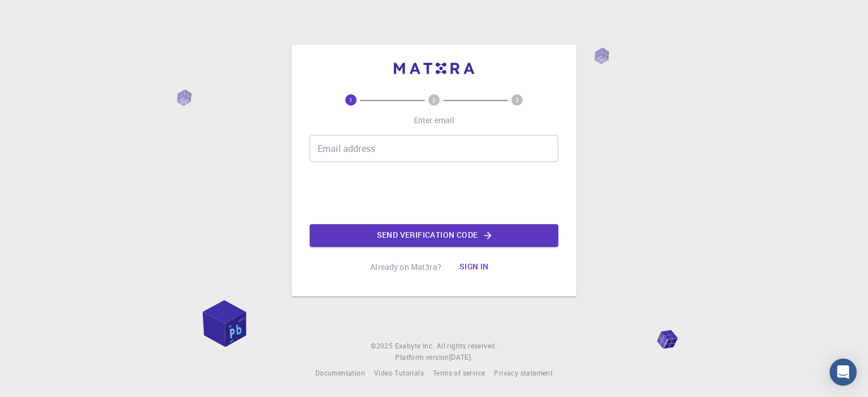  What do you see at coordinates (523, 373) in the screenshot?
I see `a: Privacy statement` at bounding box center [523, 373].